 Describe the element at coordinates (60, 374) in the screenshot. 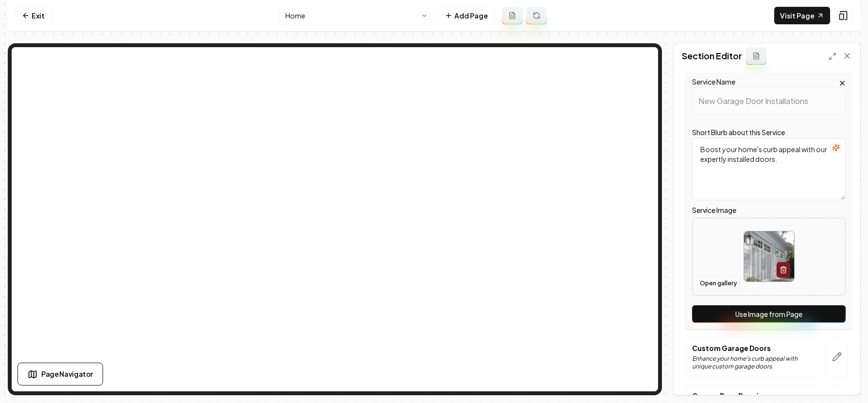

I see `button: Page Navigator` at that location.